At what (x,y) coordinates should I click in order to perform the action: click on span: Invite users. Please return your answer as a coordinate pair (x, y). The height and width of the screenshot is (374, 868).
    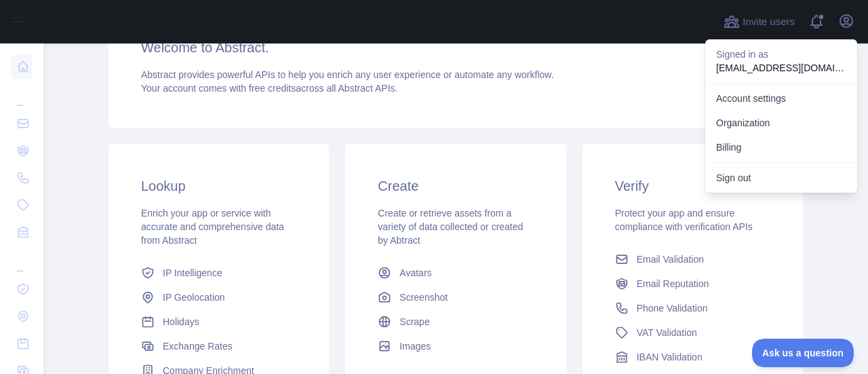
    Looking at the image, I should click on (769, 22).